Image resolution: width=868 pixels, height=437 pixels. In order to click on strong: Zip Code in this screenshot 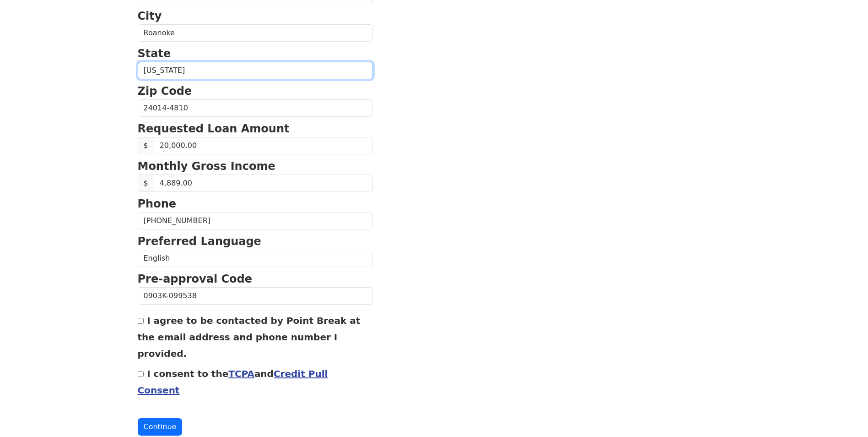, I will do `click(164, 91)`.